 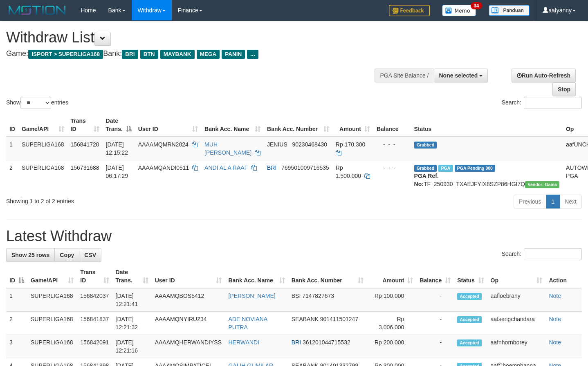 What do you see at coordinates (553, 202) in the screenshot?
I see `a: 1` at bounding box center [553, 202].